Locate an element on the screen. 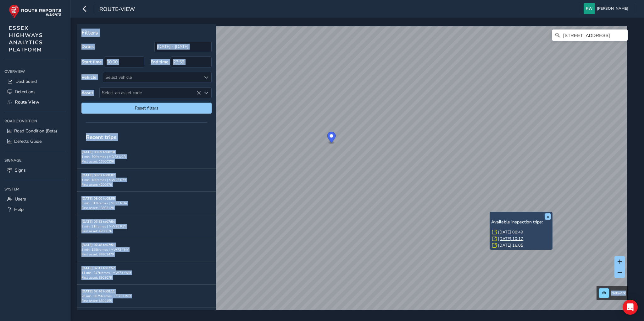  div: 11 min | 247 frames | MW73 YNM is located at coordinates (146, 273).